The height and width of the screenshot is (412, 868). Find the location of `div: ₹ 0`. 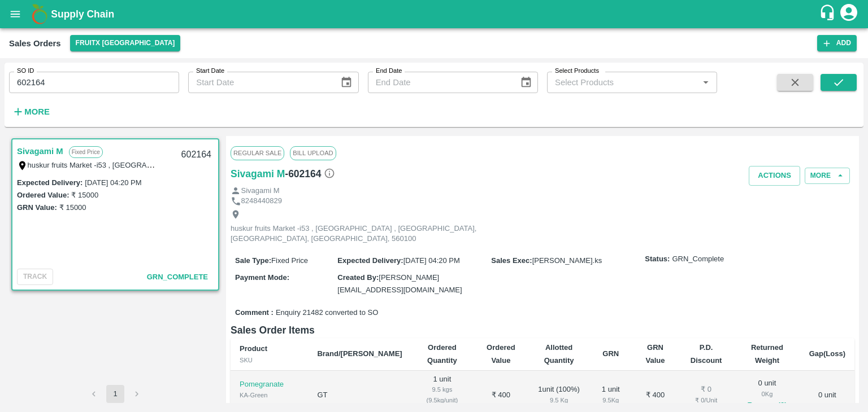

div: ₹ 0 is located at coordinates (707, 390).